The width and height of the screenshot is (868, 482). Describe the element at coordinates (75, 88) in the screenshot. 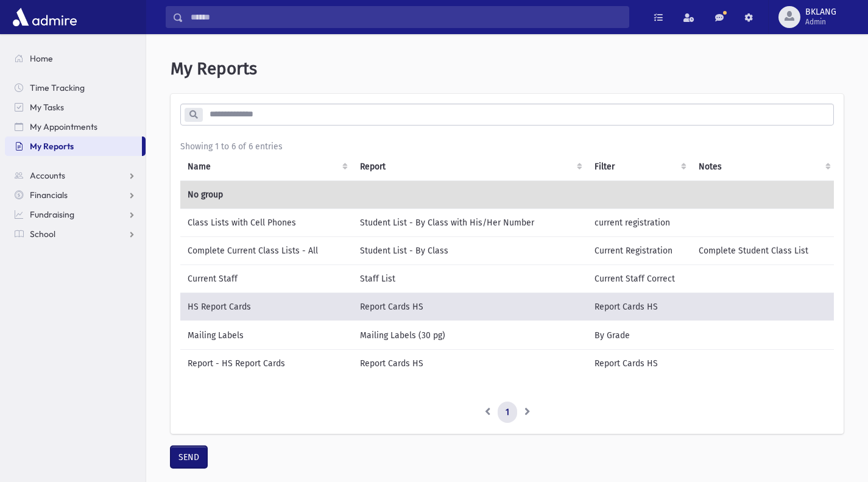

I see `a: Time Tracking` at that location.